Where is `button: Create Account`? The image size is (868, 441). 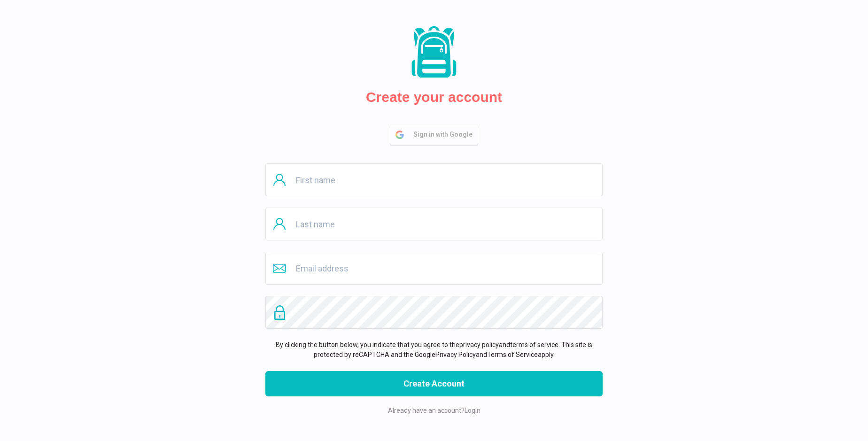
button: Create Account is located at coordinates (434, 384).